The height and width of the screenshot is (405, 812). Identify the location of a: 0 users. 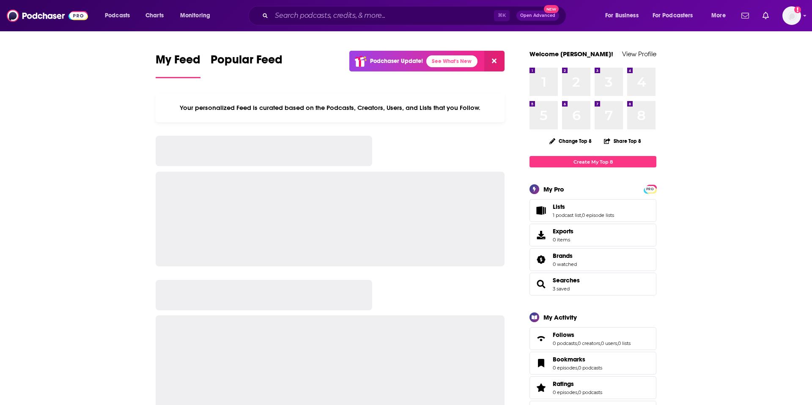
(609, 343).